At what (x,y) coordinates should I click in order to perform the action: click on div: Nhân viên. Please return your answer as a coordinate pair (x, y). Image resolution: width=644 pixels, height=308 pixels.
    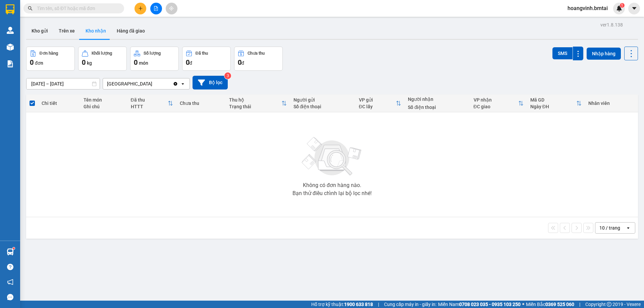
    Looking at the image, I should click on (612, 103).